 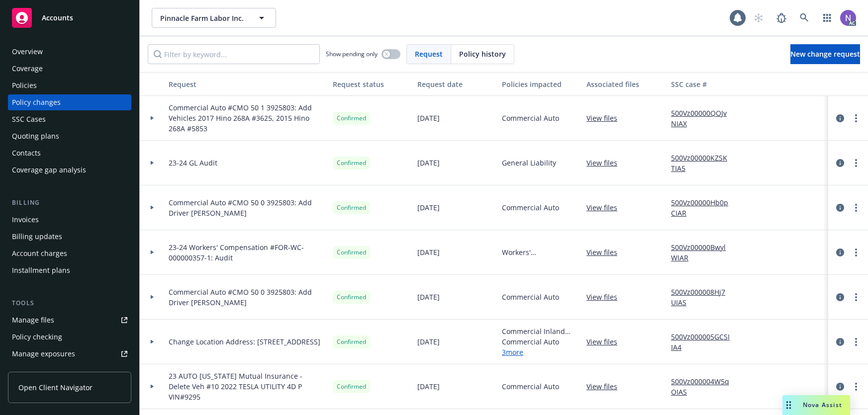 What do you see at coordinates (704, 387) in the screenshot?
I see `a: 500Vz000004W5qOIAS` at bounding box center [704, 387].